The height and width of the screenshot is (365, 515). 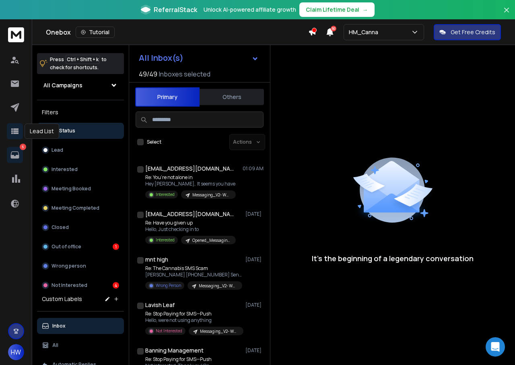 What do you see at coordinates (95, 32) in the screenshot?
I see `button: Tutorial` at bounding box center [95, 32].